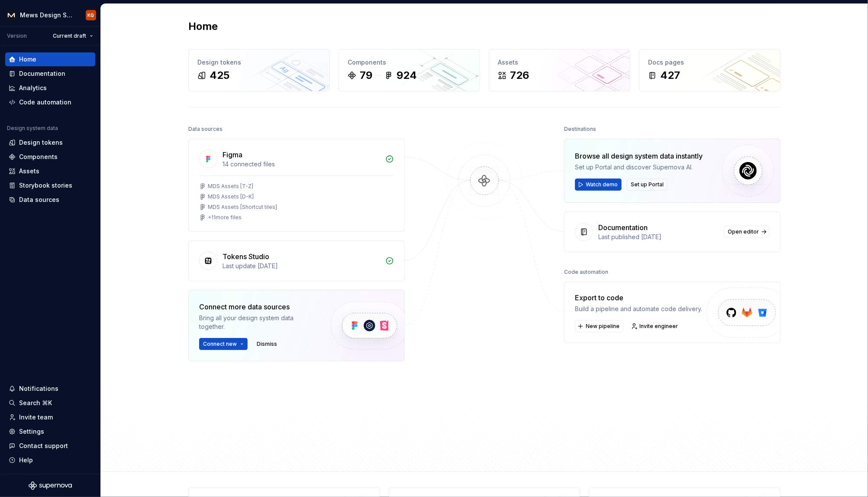 The image size is (868, 497). Describe the element at coordinates (659, 327) in the screenshot. I see `span: Invite engineer` at that location.